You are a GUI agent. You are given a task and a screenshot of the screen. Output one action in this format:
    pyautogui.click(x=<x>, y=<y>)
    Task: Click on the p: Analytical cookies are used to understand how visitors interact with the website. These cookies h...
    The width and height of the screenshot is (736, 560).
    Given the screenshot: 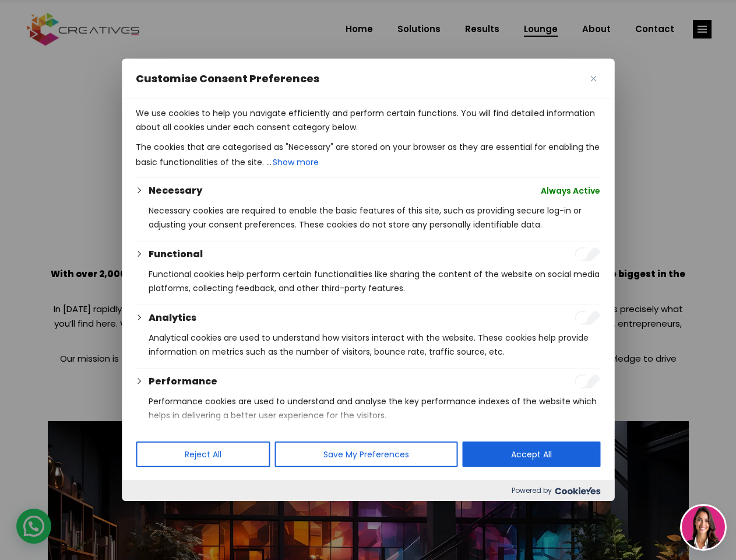 What is the action you would take?
    pyautogui.click(x=374, y=344)
    